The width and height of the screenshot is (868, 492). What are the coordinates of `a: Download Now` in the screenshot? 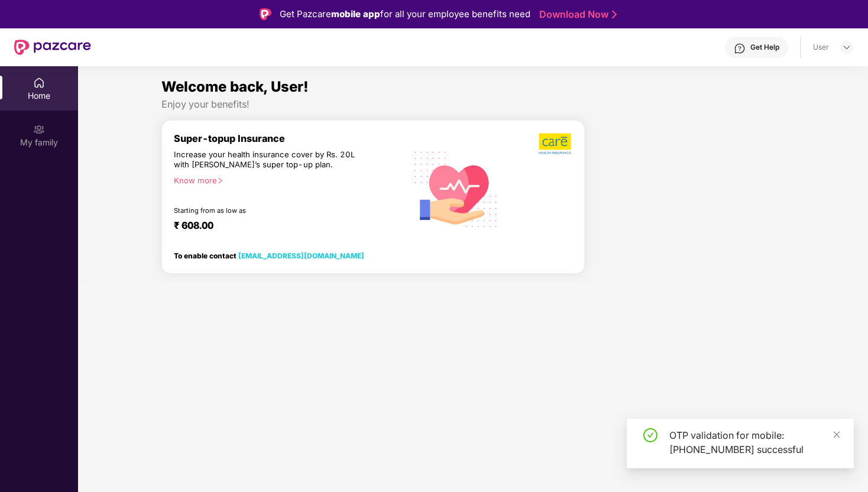 It's located at (576, 14).